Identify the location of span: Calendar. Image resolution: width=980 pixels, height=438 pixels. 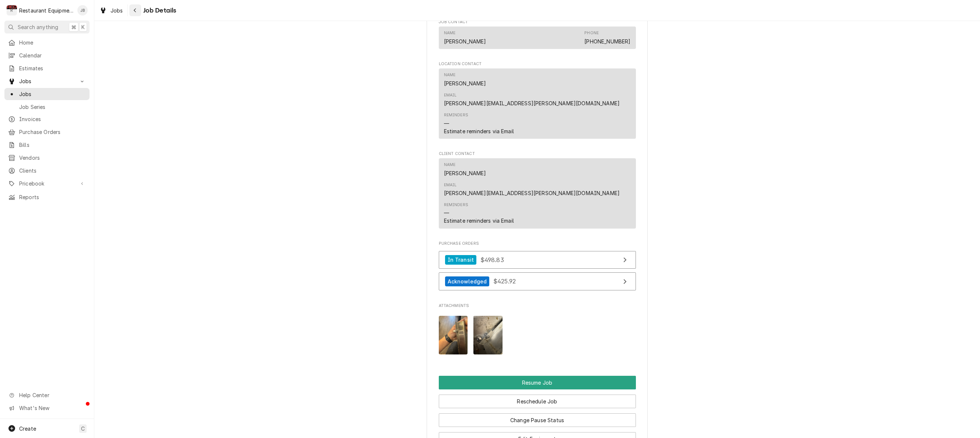
(53, 55).